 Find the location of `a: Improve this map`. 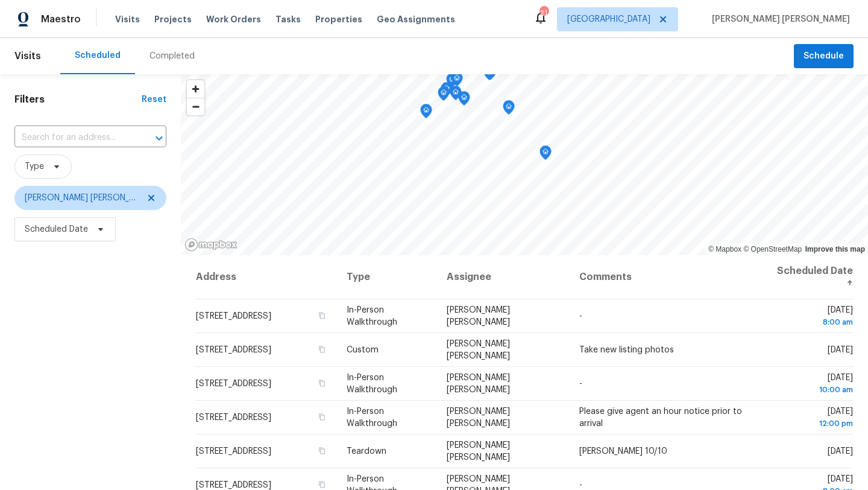

a: Improve this map is located at coordinates (834, 249).